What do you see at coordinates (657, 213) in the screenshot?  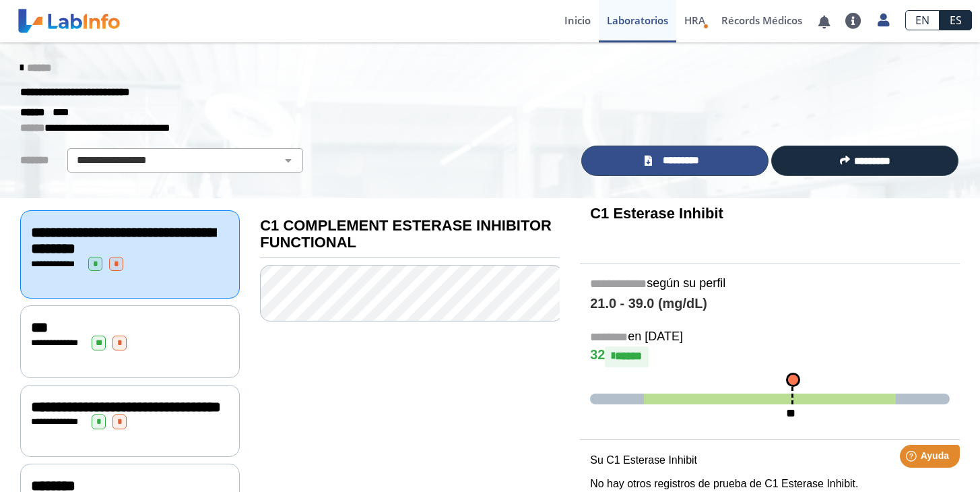 I see `b: C1 Esterase Inhibit` at bounding box center [657, 213].